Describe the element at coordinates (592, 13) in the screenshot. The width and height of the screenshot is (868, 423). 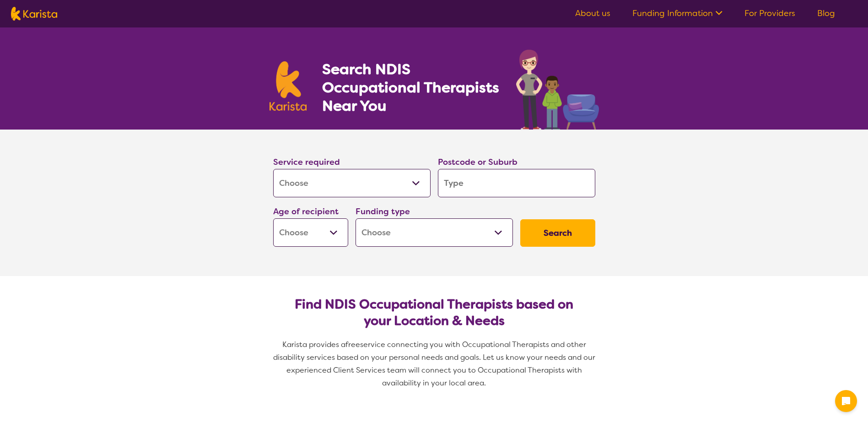
I see `a: About us` at that location.